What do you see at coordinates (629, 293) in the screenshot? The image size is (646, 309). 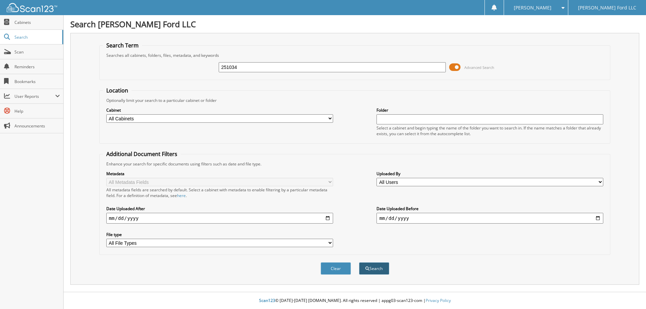 I see `div: Chat Widget` at bounding box center [629, 293].